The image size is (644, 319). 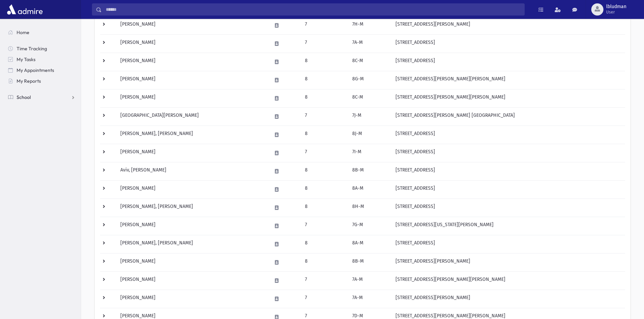 What do you see at coordinates (370, 25) in the screenshot?
I see `td: 7H-M` at bounding box center [370, 25].